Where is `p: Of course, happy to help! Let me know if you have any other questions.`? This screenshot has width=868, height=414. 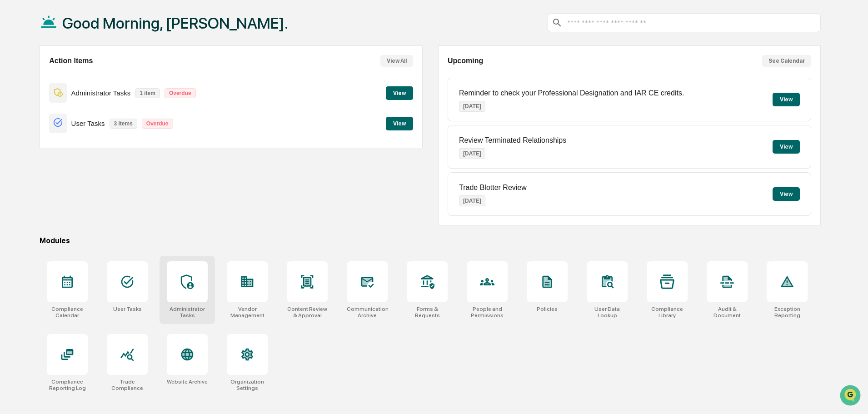
p: Of course, happy to help! Let me know if you have any other questions. is located at coordinates (93, 261).